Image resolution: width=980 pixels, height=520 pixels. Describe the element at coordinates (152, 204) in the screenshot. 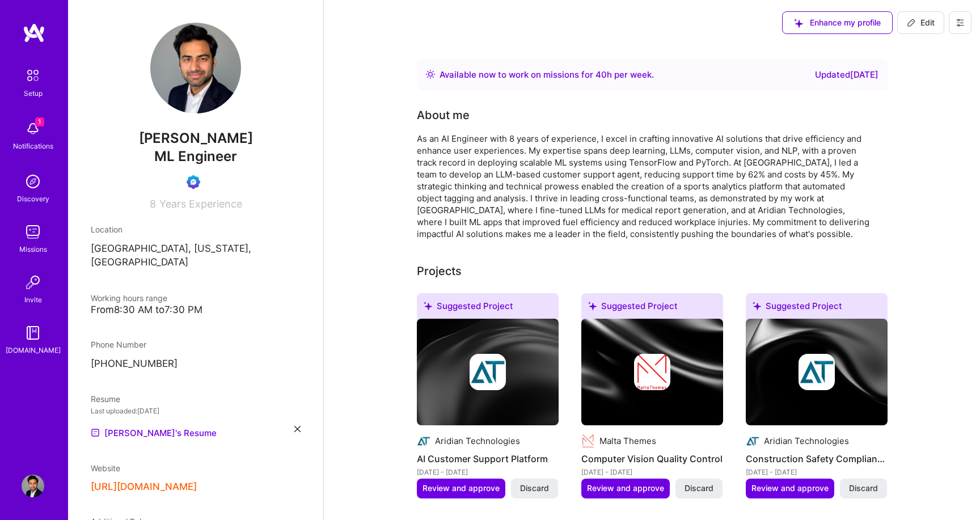

I see `span: 8` at that location.